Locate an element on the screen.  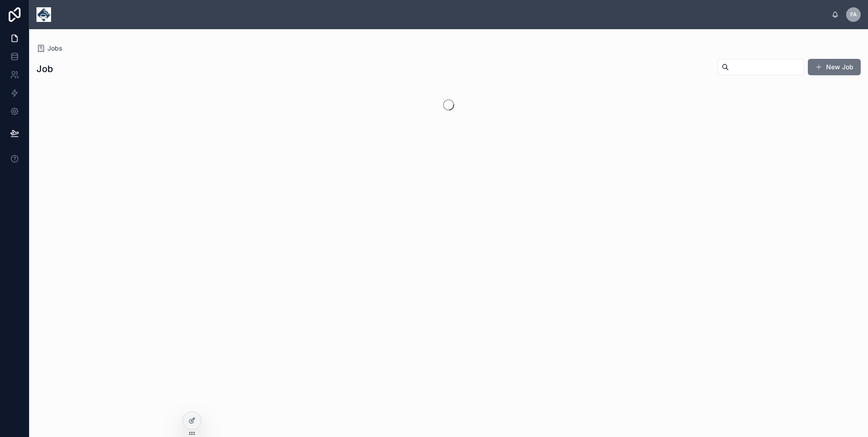
span: Jobs is located at coordinates (55, 48).